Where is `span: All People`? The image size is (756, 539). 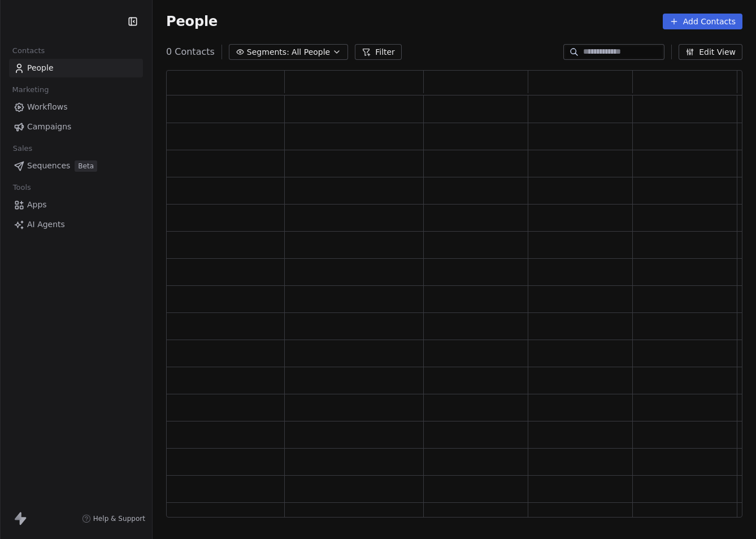
span: All People is located at coordinates (311, 52).